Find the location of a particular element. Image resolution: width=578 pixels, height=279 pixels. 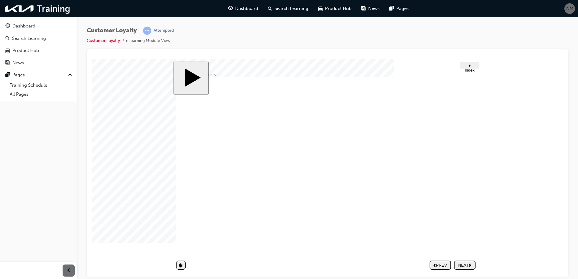

span: learningRecordVerb_ATTEMPT-icon is located at coordinates (147, 31).